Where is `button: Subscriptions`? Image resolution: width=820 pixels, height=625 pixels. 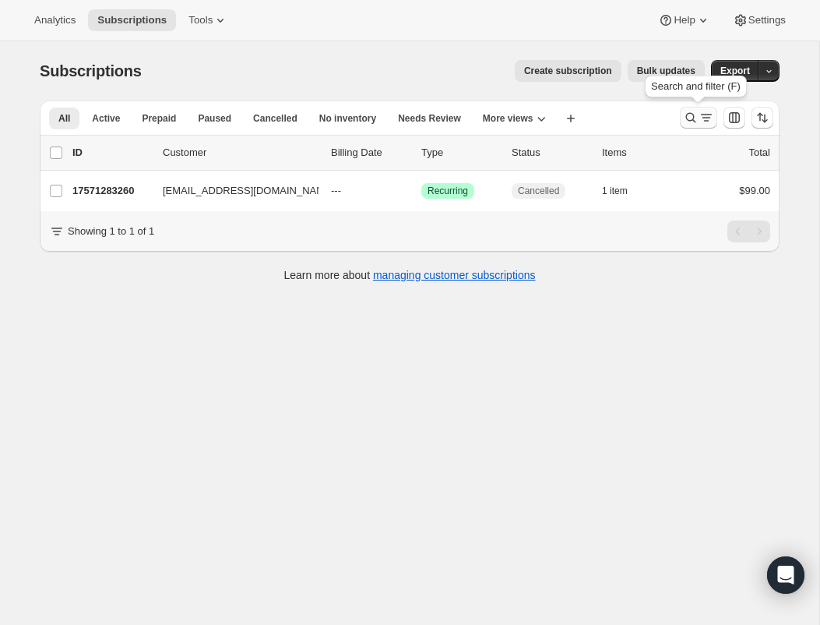 button: Subscriptions is located at coordinates (132, 20).